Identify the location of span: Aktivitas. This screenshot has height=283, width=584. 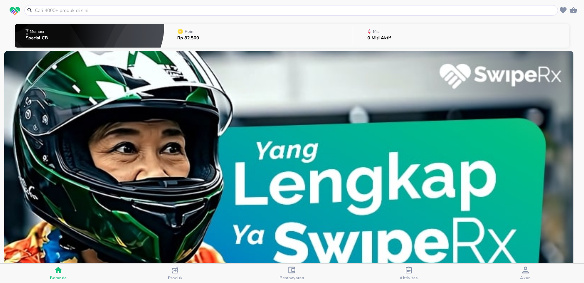
(408, 278).